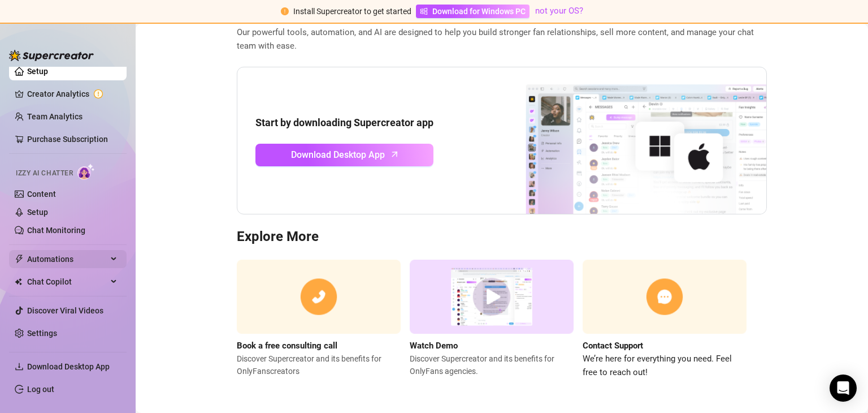 The image size is (868, 413). What do you see at coordinates (344, 155) in the screenshot?
I see `a: Download Desktop Apparrow-up` at bounding box center [344, 155].